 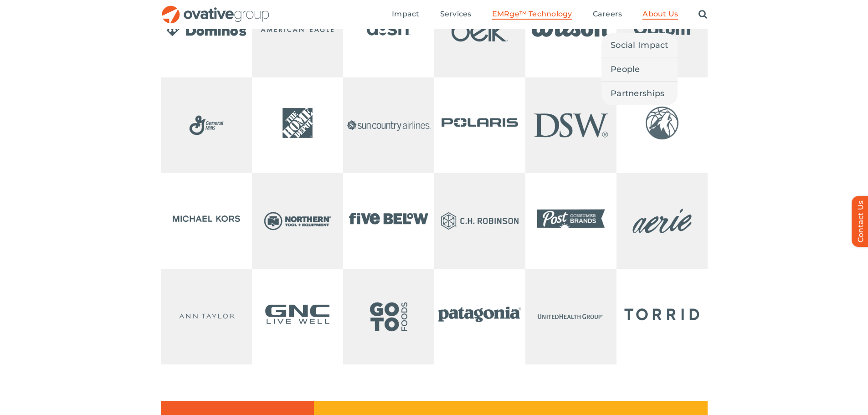 I want to click on img: Home – Client Logo Ticker 21 – GoTo Foods, so click(x=389, y=316).